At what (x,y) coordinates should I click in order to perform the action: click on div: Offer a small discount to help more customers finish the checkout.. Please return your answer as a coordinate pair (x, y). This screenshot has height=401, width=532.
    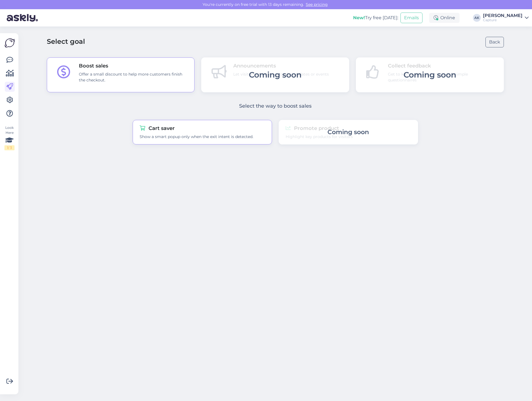
    Looking at the image, I should click on (133, 77).